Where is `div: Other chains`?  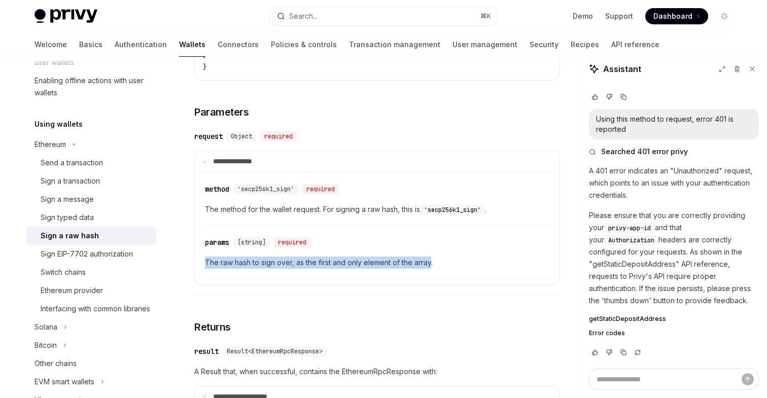
div: Other chains is located at coordinates (55, 364).